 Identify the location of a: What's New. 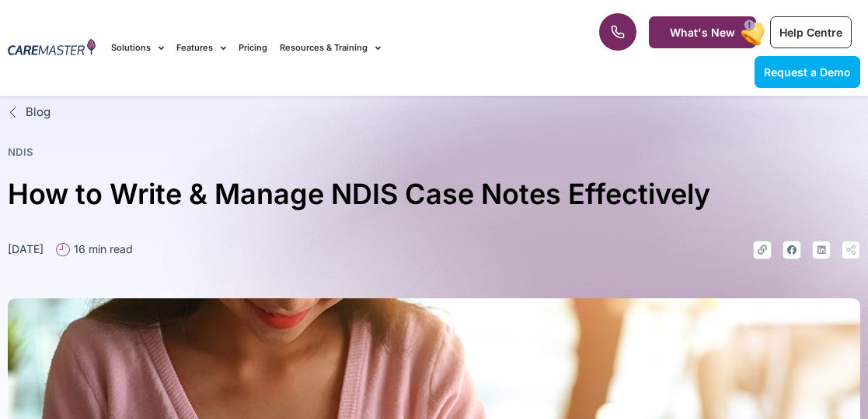
(703, 32).